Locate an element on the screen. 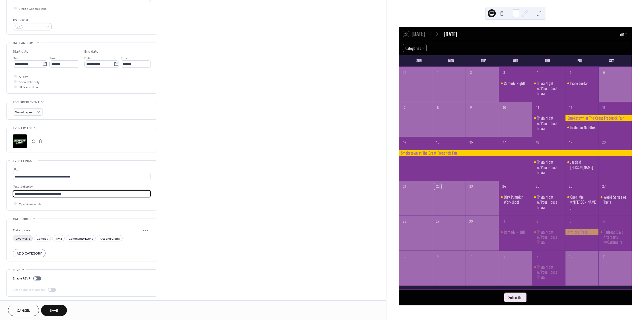 The width and height of the screenshot is (644, 320). div: 20 is located at coordinates (604, 142).